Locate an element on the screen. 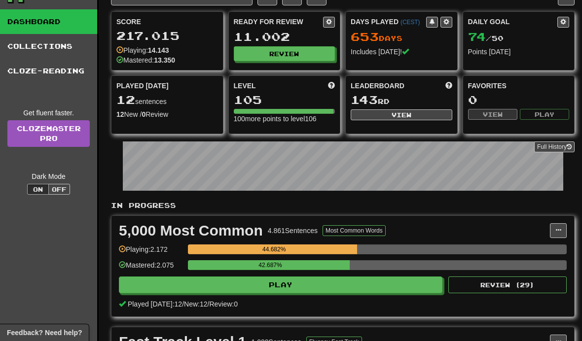 The height and width of the screenshot is (341, 582). div: Score is located at coordinates (167, 22).